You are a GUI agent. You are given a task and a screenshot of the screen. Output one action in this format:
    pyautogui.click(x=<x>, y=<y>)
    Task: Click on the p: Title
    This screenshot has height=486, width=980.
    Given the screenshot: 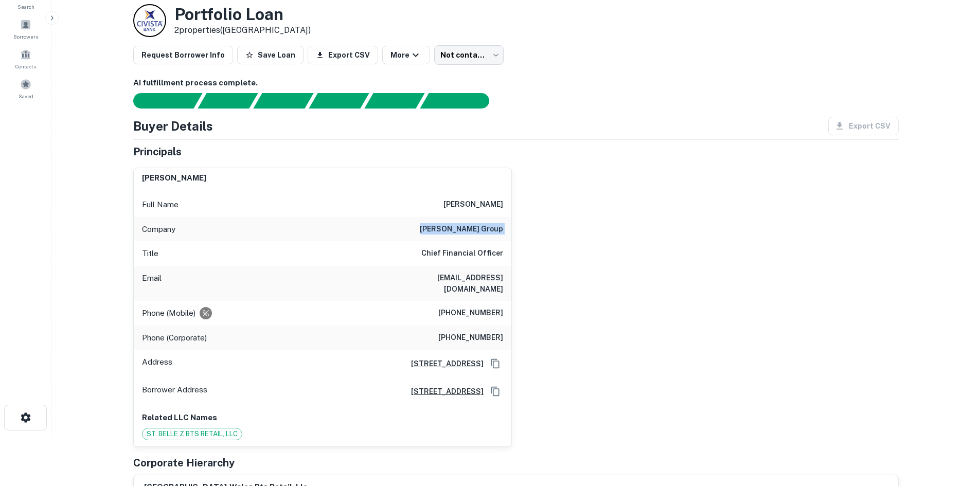 What is the action you would take?
    pyautogui.click(x=150, y=254)
    